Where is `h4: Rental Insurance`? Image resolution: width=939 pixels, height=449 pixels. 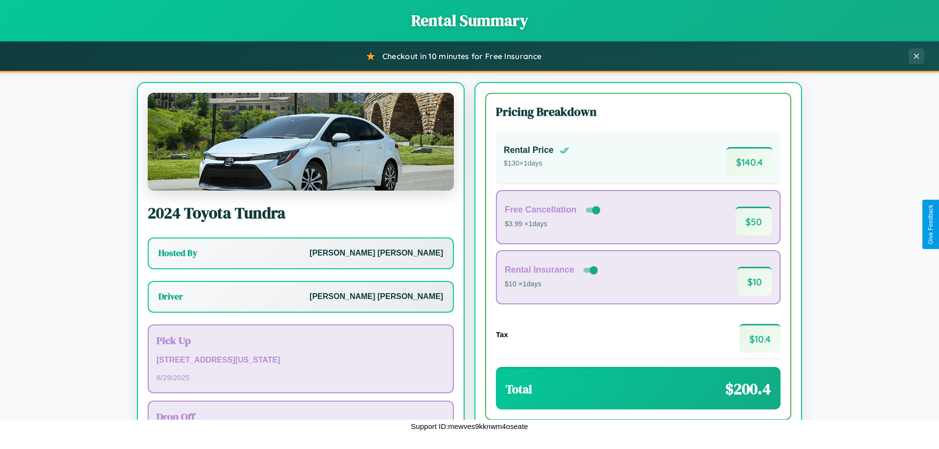 h4: Rental Insurance is located at coordinates (539, 270).